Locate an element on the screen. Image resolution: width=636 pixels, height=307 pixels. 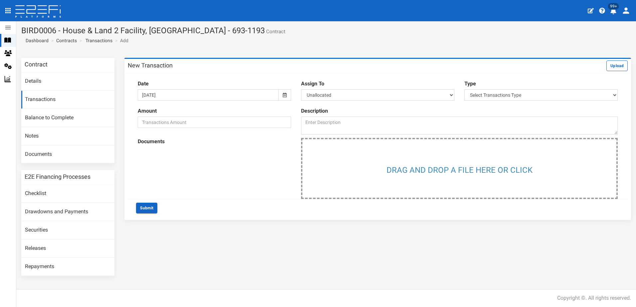
a: Contracts is located at coordinates (67, 41).